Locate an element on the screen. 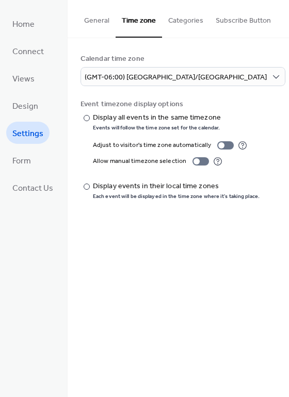 The image size is (289, 397). div: Adjust to visitor's time zone automatically is located at coordinates (152, 145).